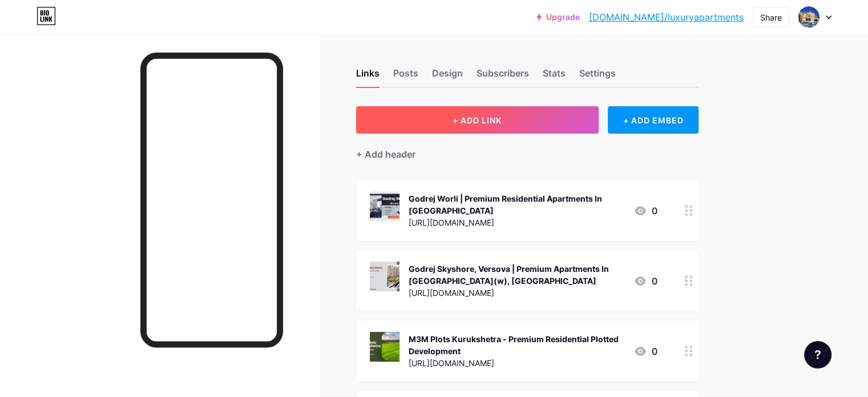 The width and height of the screenshot is (868, 397). What do you see at coordinates (809, 17) in the screenshot?
I see `img: luxuryapartments` at bounding box center [809, 17].